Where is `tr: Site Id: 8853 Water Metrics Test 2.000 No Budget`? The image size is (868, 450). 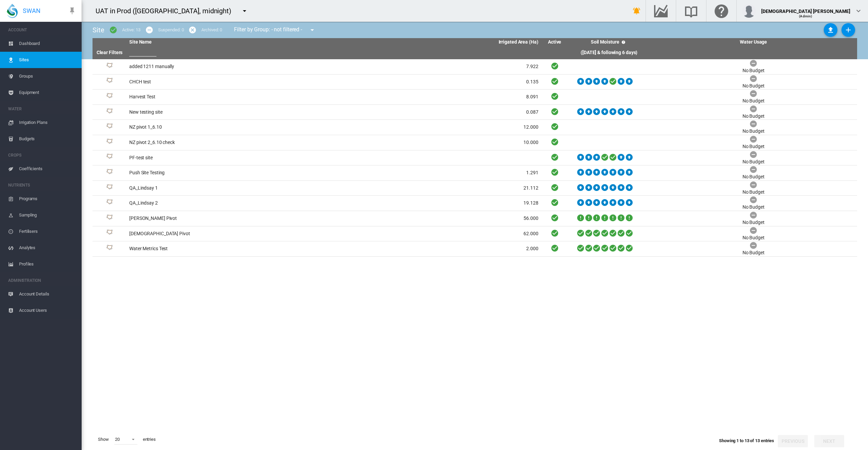 tr: Site Id: 8853 Water Metrics Test 2.000 No Budget is located at coordinates (475, 249).